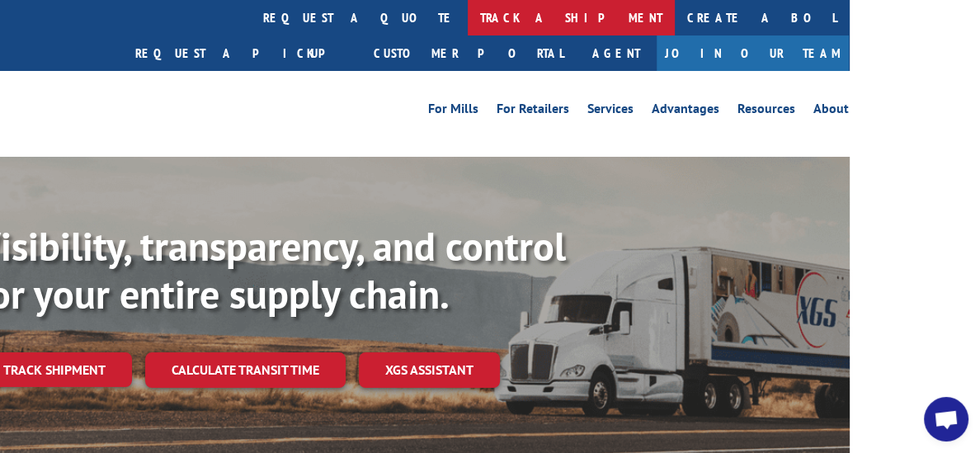 This screenshot has width=980, height=453. What do you see at coordinates (469, 53) in the screenshot?
I see `a: Customer Portal` at bounding box center [469, 53].